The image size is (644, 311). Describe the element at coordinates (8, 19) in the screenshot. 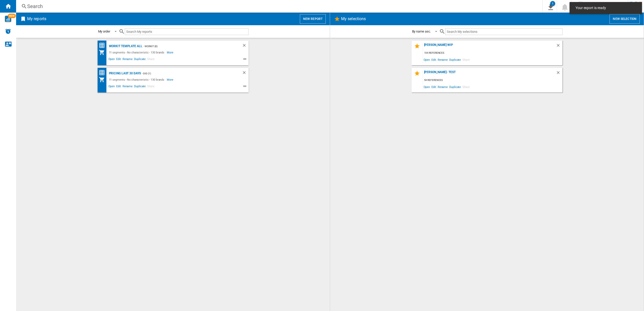

I see `img: wise-card.svg` at that location.